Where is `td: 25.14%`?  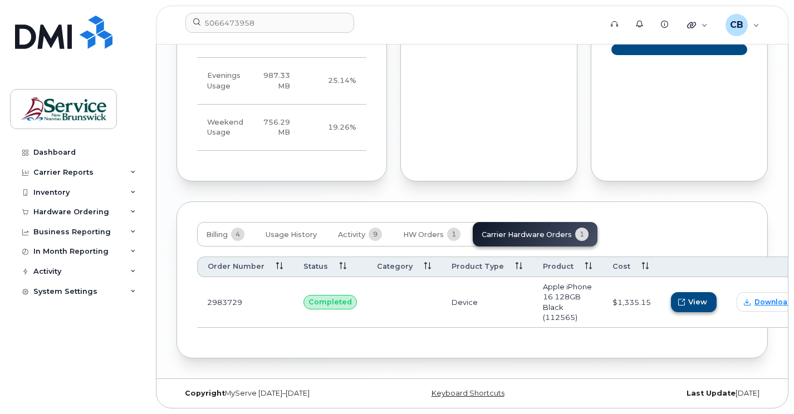 td: 25.14% is located at coordinates (333, 81).